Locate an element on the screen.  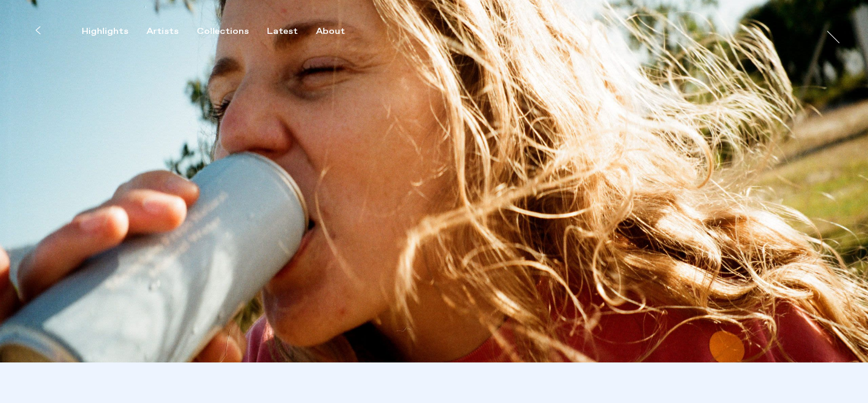
div: Latest is located at coordinates (282, 32).